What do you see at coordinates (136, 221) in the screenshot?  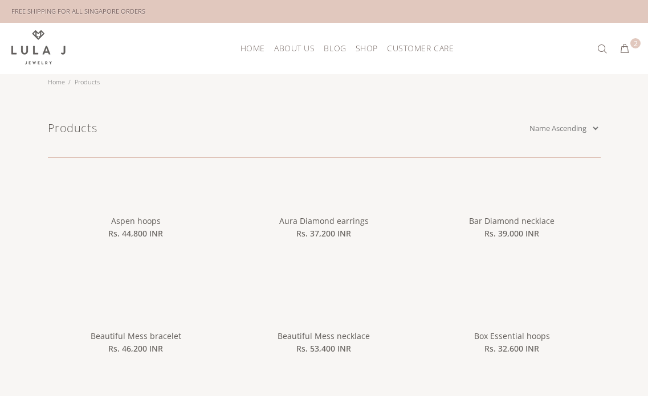 I see `a: Aspen hoops` at bounding box center [136, 221].